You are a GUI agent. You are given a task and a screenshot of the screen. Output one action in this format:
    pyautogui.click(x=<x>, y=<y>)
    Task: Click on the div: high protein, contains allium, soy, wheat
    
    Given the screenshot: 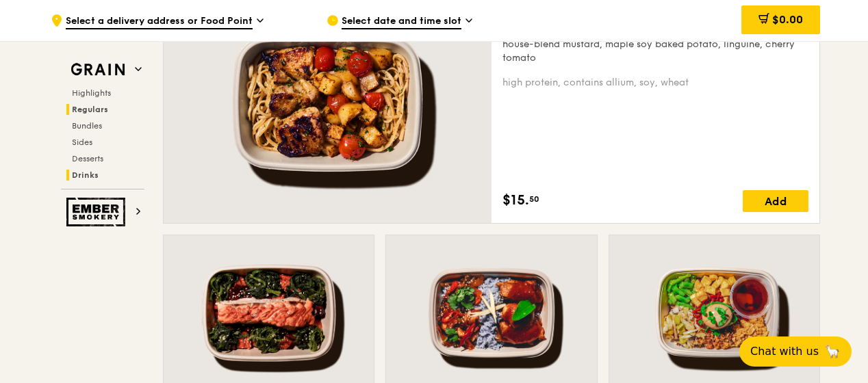 What is the action you would take?
    pyautogui.click(x=655, y=83)
    